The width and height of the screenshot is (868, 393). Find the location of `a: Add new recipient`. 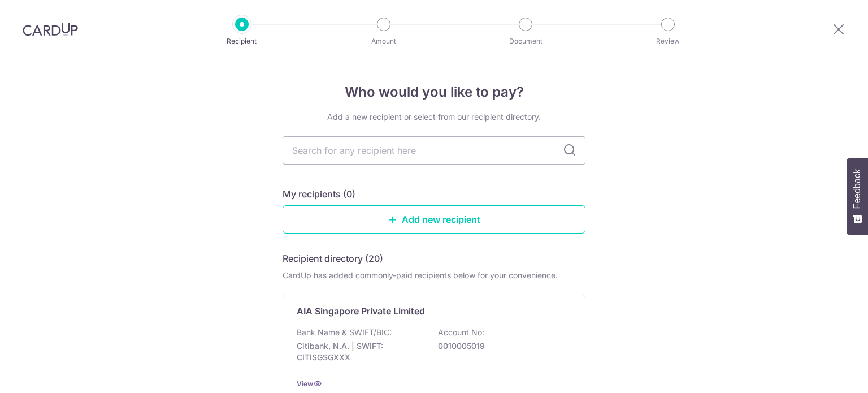

a: Add new recipient is located at coordinates (434, 219).